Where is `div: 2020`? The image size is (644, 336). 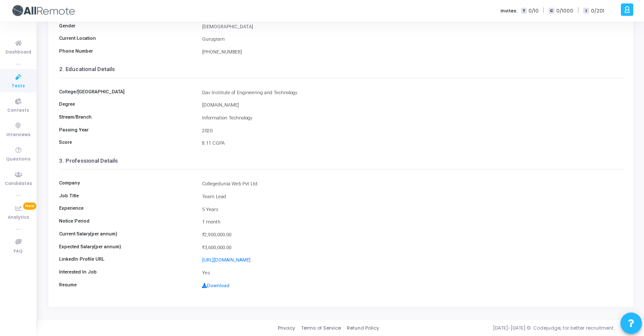 div: 2020 is located at coordinates (412, 131).